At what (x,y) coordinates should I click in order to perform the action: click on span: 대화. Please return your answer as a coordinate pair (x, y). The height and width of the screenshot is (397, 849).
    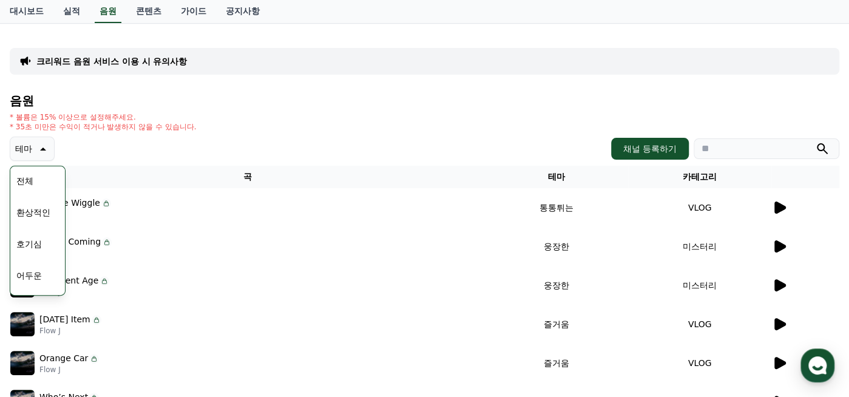
    Looking at the image, I should click on (118, 320).